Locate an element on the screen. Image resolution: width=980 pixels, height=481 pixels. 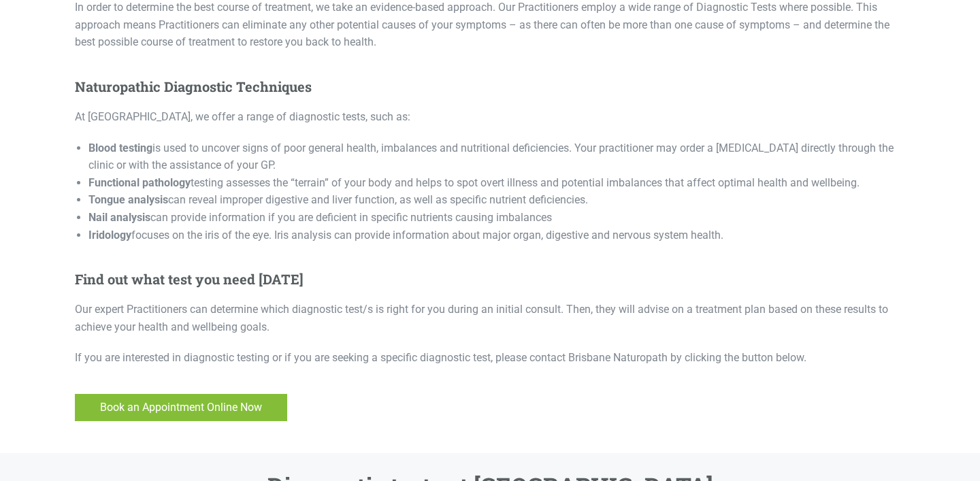
span: Book an Appointment Online Now is located at coordinates (181, 407).